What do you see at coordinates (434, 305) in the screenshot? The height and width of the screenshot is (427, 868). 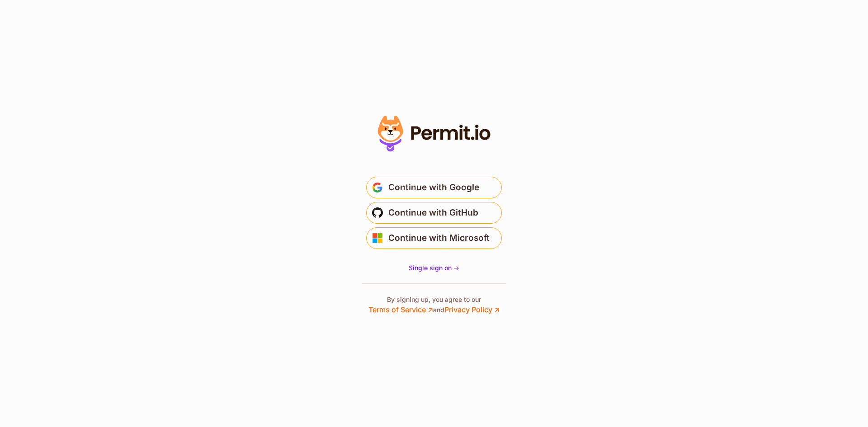 I see `p: By signing up, you agree to our and` at bounding box center [434, 305].